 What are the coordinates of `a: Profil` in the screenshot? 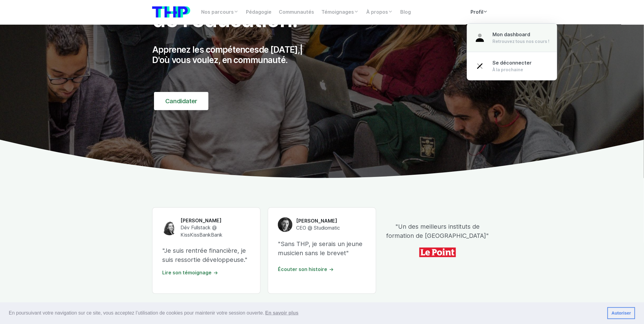 It's located at (479, 12).